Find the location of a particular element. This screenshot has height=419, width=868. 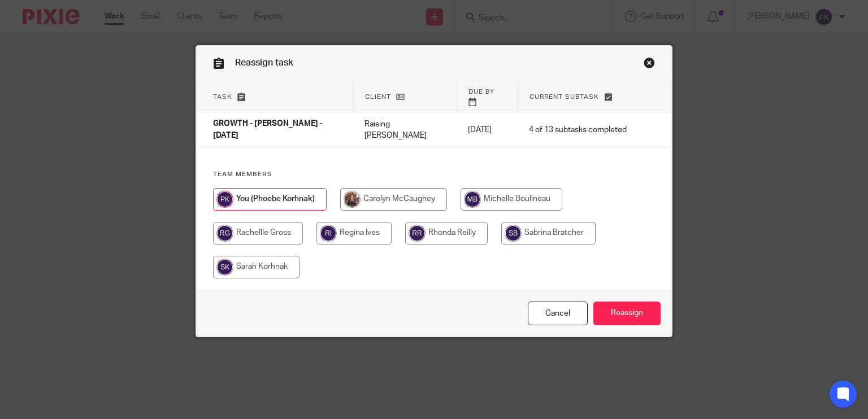

span: Task is located at coordinates (223, 97).